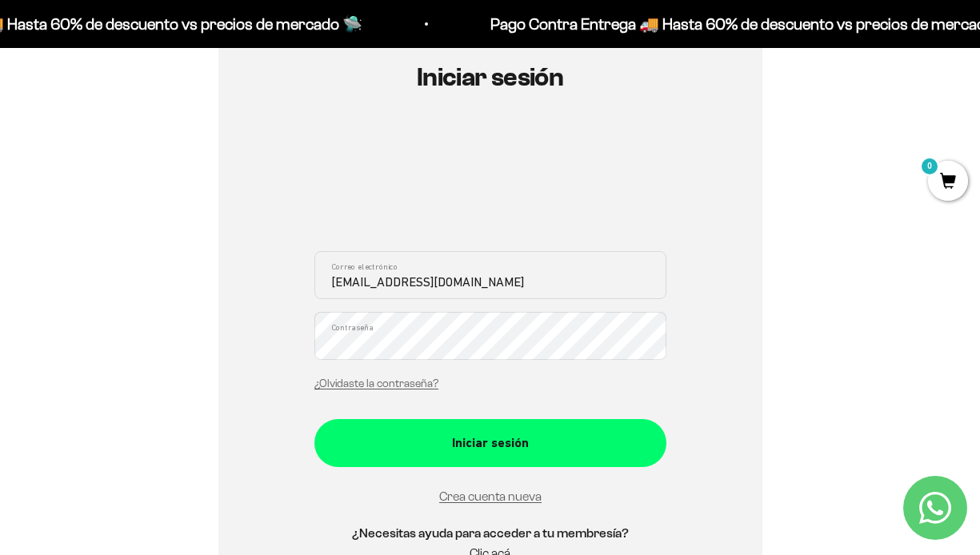 The width and height of the screenshot is (980, 555). Describe the element at coordinates (490, 443) in the screenshot. I see `div: Iniciar sesión` at that location.